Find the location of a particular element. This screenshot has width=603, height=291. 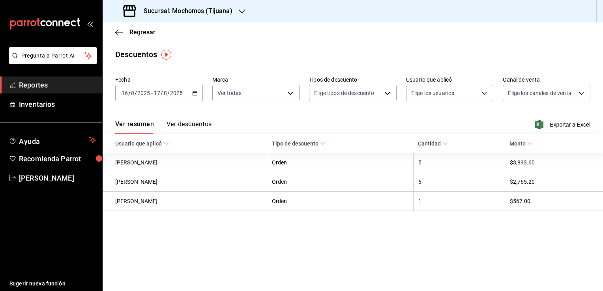

th: $3,893.60 is located at coordinates (554, 163).